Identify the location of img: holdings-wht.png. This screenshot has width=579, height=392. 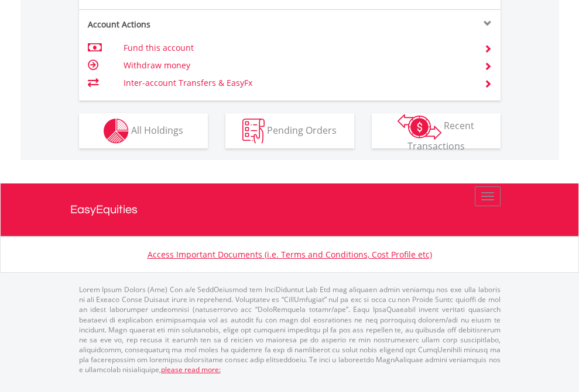
(116, 131).